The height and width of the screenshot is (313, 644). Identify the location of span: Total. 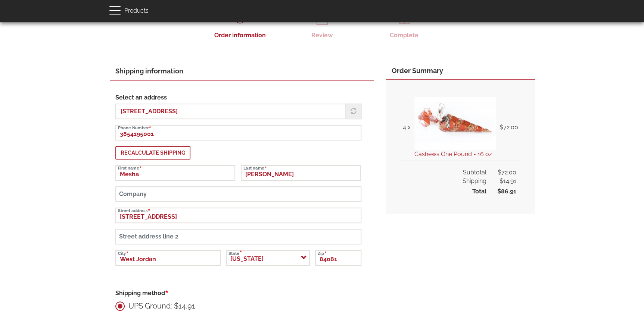
(479, 191).